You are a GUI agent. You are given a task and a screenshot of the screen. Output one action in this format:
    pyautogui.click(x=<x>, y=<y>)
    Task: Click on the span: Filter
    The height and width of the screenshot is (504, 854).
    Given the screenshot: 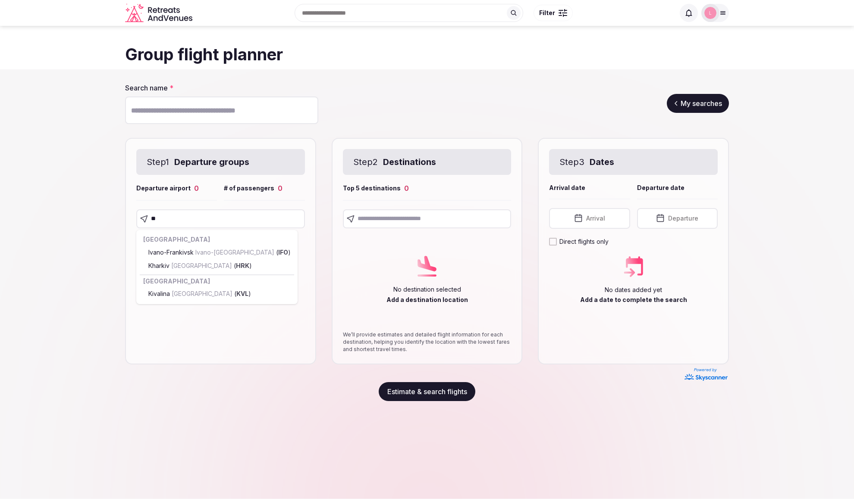 What is the action you would take?
    pyautogui.click(x=547, y=13)
    